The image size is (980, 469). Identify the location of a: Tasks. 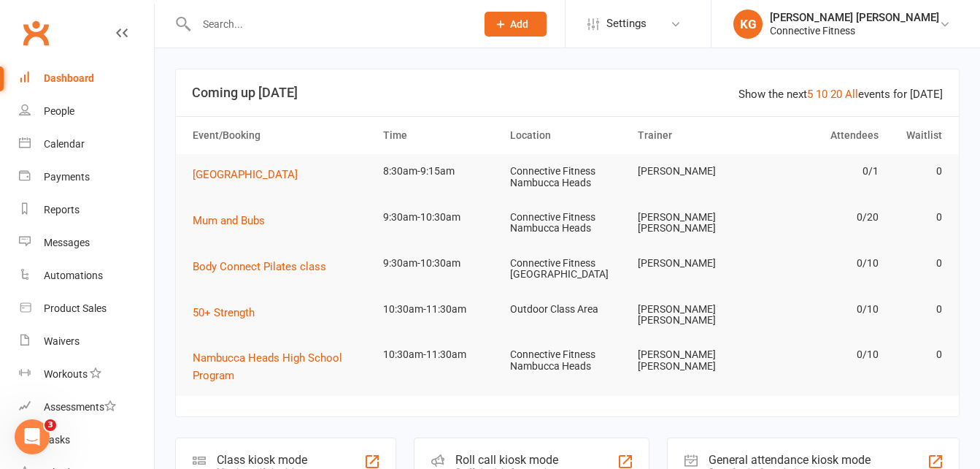
(86, 440).